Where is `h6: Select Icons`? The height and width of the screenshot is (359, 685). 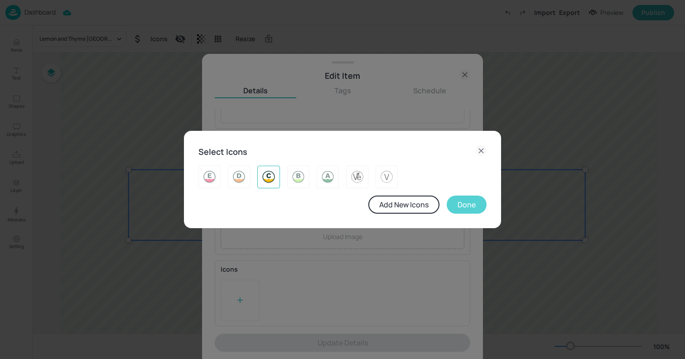
h6: Select Icons is located at coordinates (223, 152).